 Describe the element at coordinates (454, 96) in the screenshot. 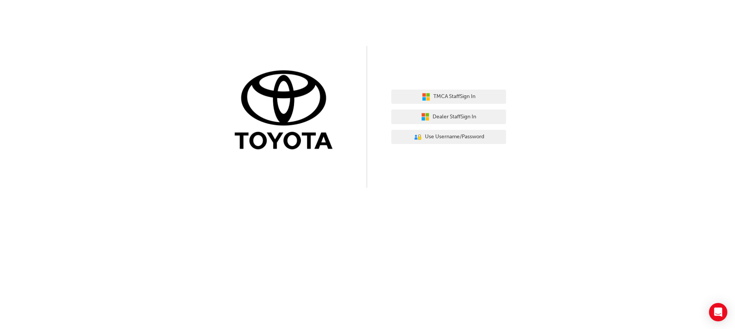

I see `span: TMCA Staff Sign In` at that location.